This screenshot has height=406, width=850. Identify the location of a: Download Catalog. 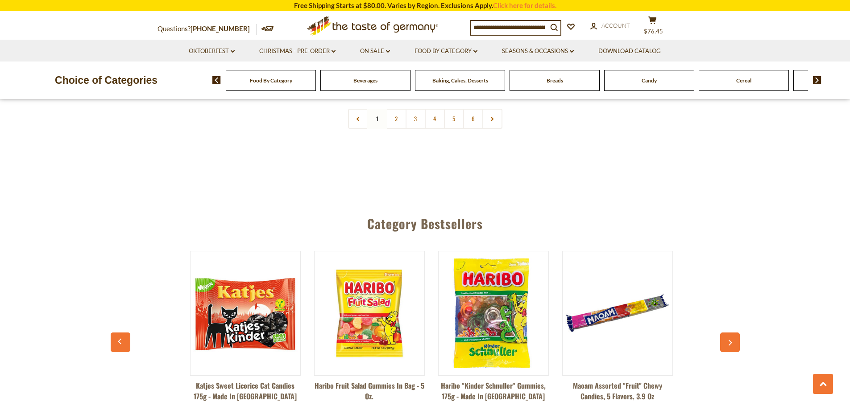
(629, 51).